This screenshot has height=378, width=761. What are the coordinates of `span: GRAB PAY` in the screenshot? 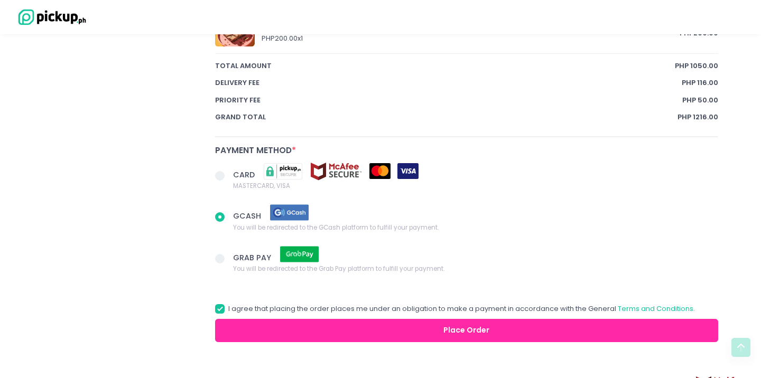 It's located at (253, 257).